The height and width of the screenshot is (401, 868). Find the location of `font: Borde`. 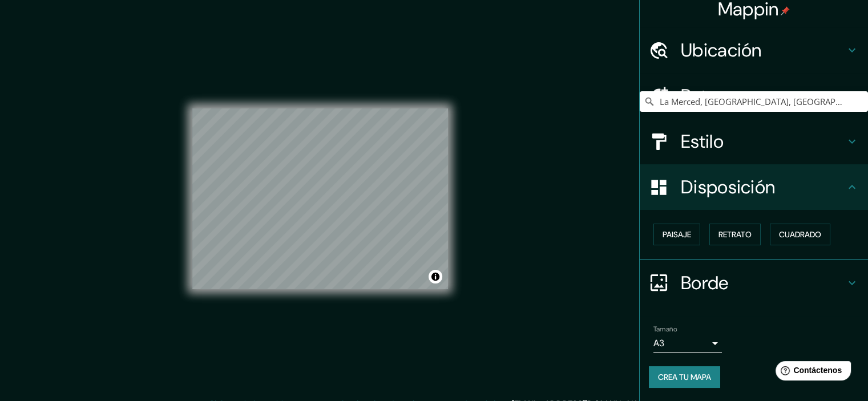

font: Borde is located at coordinates (705, 283).